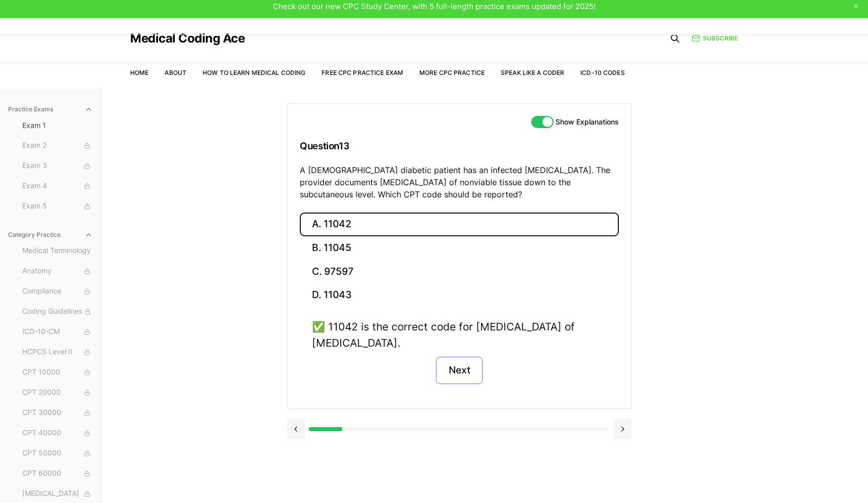 The image size is (868, 503). I want to click on span: Check out our new CPC Study Center, with 5 full-length practice exams updated for 2025!, so click(434, 6).